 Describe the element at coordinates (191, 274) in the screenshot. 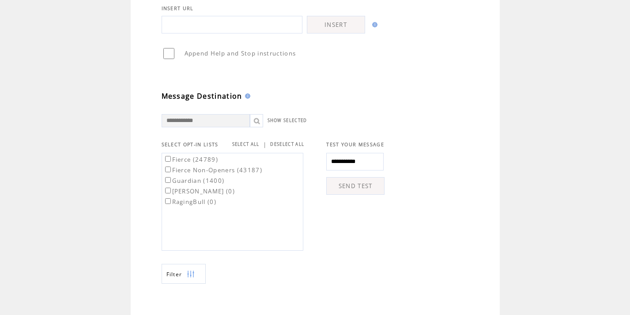

I see `img: filters.png` at that location.